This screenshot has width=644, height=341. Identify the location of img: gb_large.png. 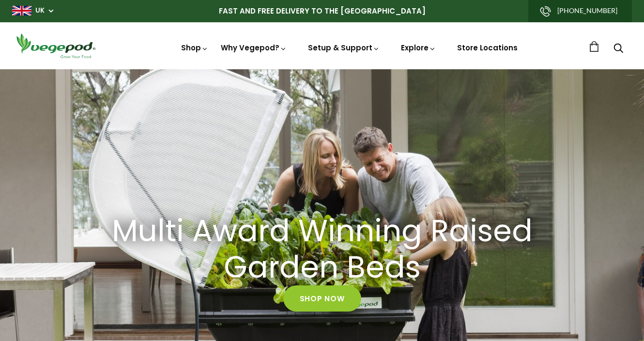
(22, 11).